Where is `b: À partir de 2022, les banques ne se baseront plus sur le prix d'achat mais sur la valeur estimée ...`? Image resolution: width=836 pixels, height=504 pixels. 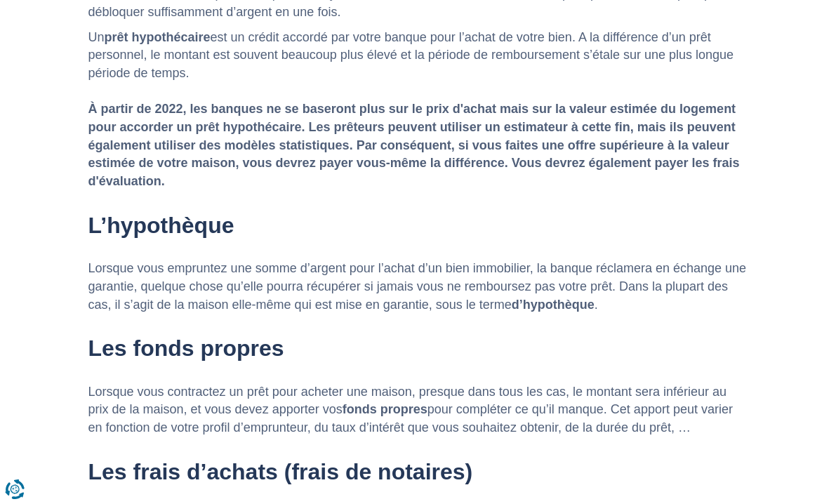
b: À partir de 2022, les banques ne se baseront plus sur le prix d'achat mais sur la valeur estimée ... is located at coordinates (414, 145).